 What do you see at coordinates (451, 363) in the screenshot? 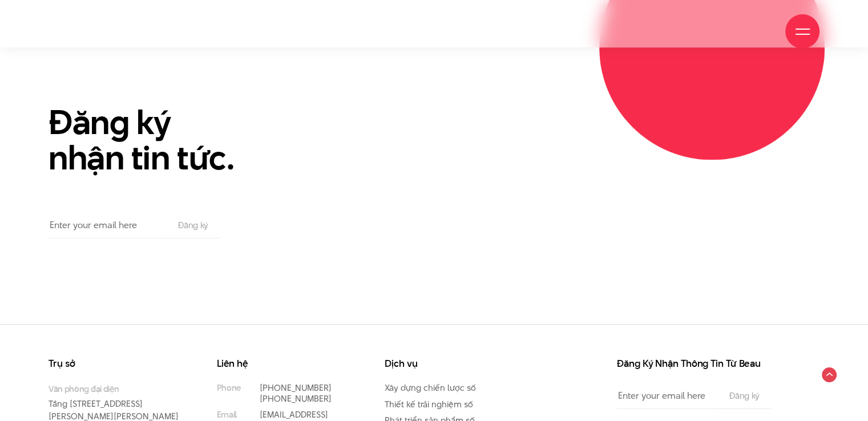
I see `h3: Dịch vụ` at bounding box center [451, 363].